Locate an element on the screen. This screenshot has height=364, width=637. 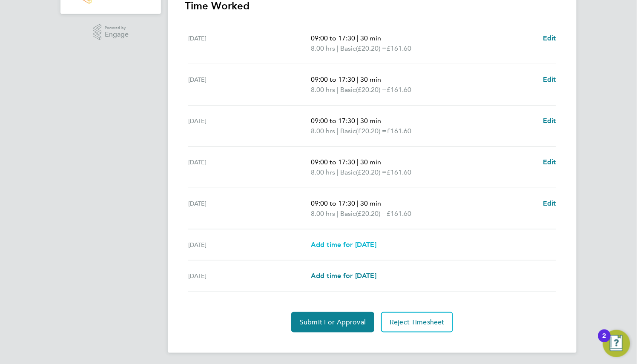
span: Reject Timesheet is located at coordinates (417, 323).